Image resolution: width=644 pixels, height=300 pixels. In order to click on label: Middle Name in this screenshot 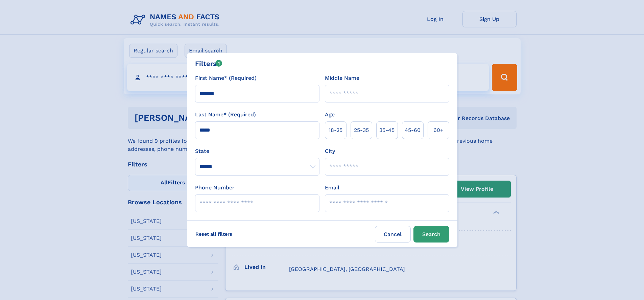, I will do `click(342, 78)`.